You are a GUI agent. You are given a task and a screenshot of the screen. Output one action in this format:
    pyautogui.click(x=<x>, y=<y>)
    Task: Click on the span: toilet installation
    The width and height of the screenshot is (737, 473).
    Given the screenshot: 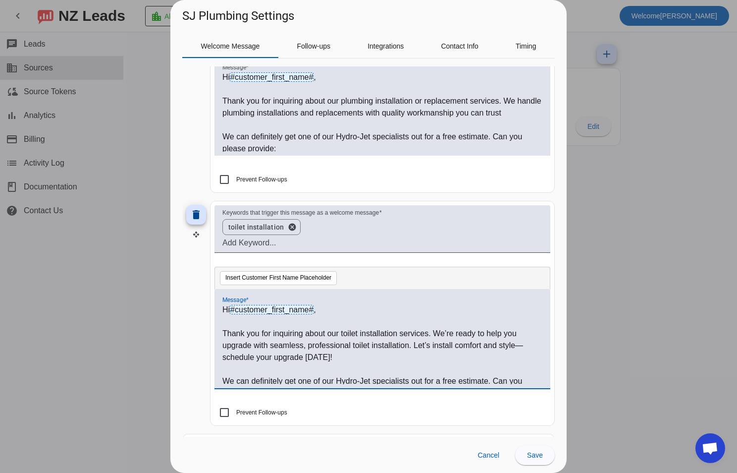 What is the action you would take?
    pyautogui.click(x=256, y=227)
    